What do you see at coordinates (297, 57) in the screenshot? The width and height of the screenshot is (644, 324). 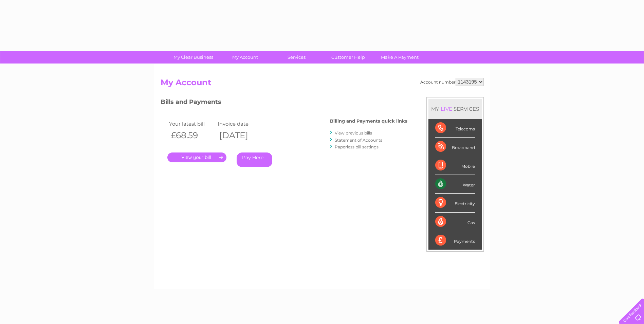 I see `a: Services` at bounding box center [297, 57].